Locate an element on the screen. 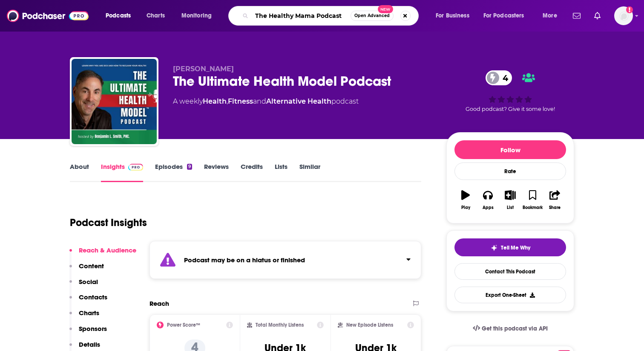 The height and width of the screenshot is (351, 644). a: Alternative Health is located at coordinates (299, 101).